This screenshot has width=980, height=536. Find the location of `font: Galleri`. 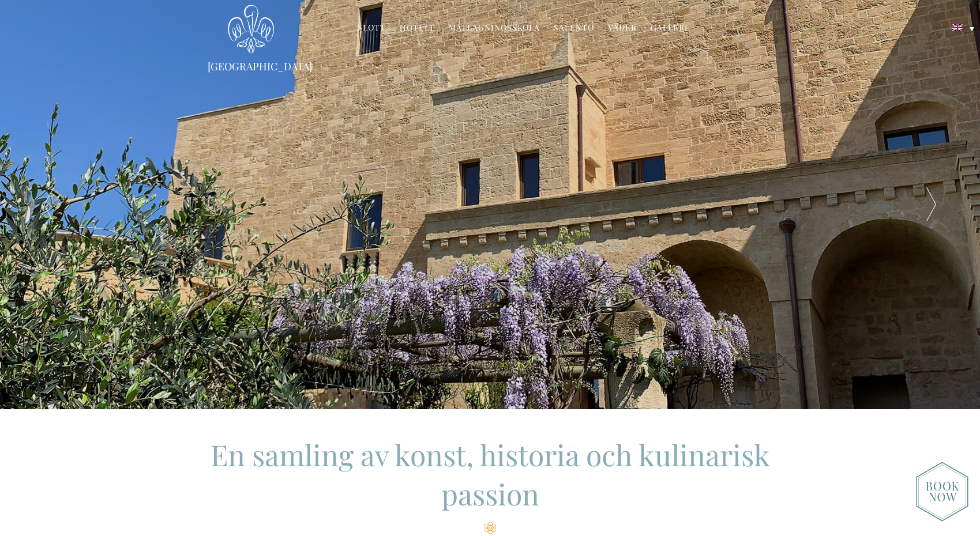

font: Galleri is located at coordinates (669, 27).